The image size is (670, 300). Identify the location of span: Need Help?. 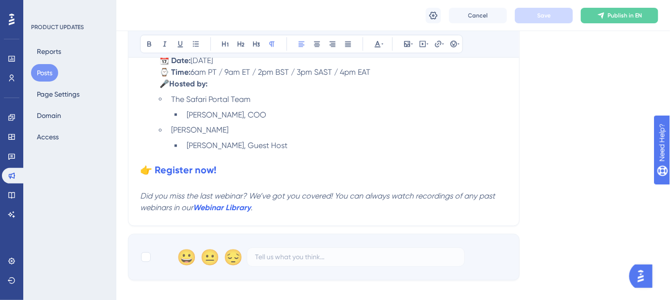
(42, 8).